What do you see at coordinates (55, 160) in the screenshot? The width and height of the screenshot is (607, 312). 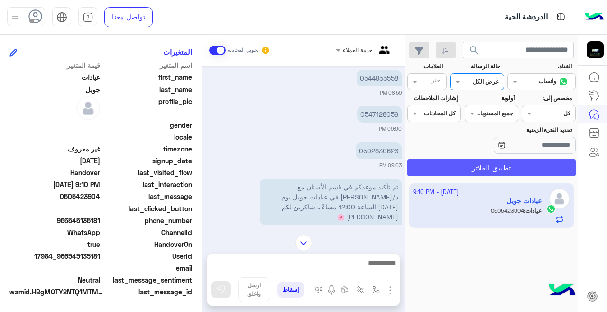 I see `span: 2025-09-18T12:09:55.206Z` at bounding box center [55, 160].